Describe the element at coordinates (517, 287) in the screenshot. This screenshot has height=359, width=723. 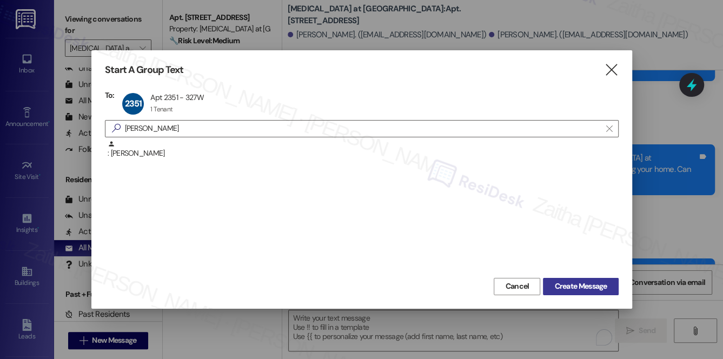
I see `button: Cancel` at that location.